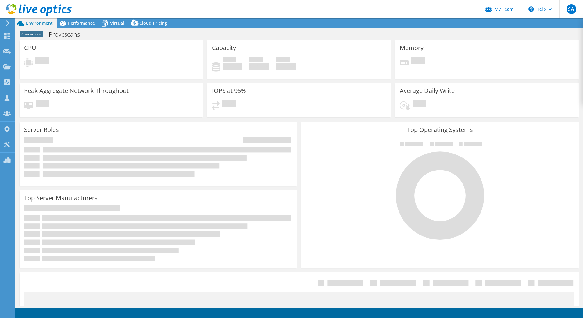 This screenshot has height=318, width=583. I want to click on h3: Top Operating Systems, so click(440, 130).